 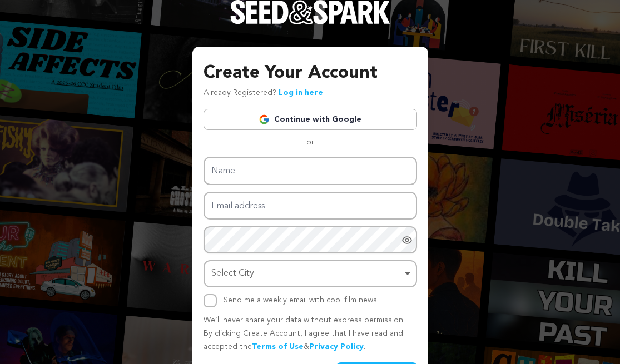 What do you see at coordinates (310, 333) in the screenshot?
I see `p: We’ll never share your data without express permission. By clicking Create Account, I agree that ...` at bounding box center [310, 333].